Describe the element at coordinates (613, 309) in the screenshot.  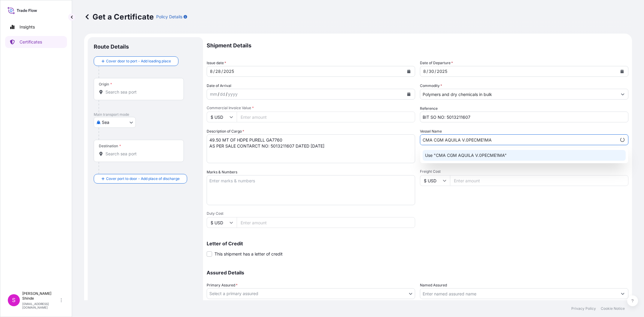
I see `p: Cookie Notice` at that location.